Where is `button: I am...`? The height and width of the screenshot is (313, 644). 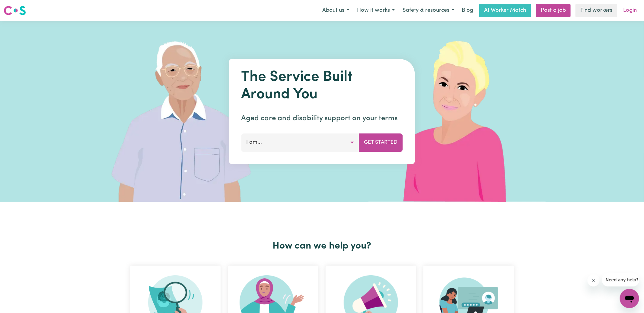
button: I am... is located at coordinates (300, 143).